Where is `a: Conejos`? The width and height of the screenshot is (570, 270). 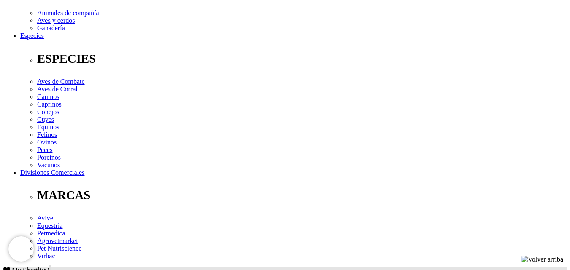
a: Conejos is located at coordinates (48, 112).